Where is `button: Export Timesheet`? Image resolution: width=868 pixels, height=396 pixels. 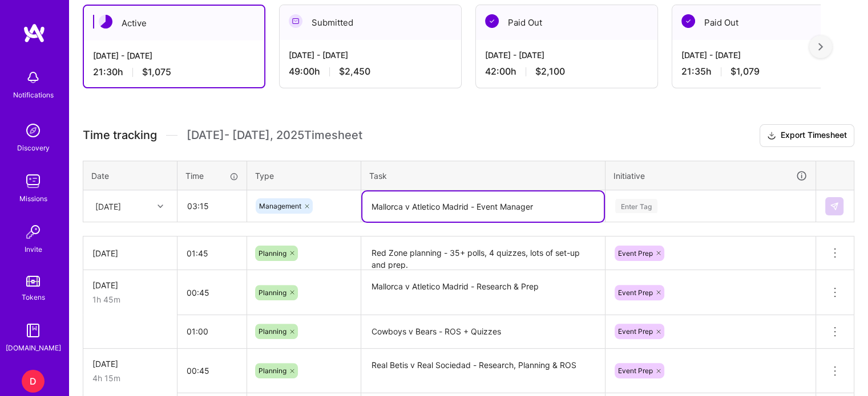 button: Export Timesheet is located at coordinates (807, 136).